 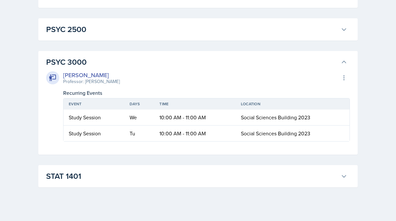 I want to click on div: Recurring Events, so click(x=206, y=93).